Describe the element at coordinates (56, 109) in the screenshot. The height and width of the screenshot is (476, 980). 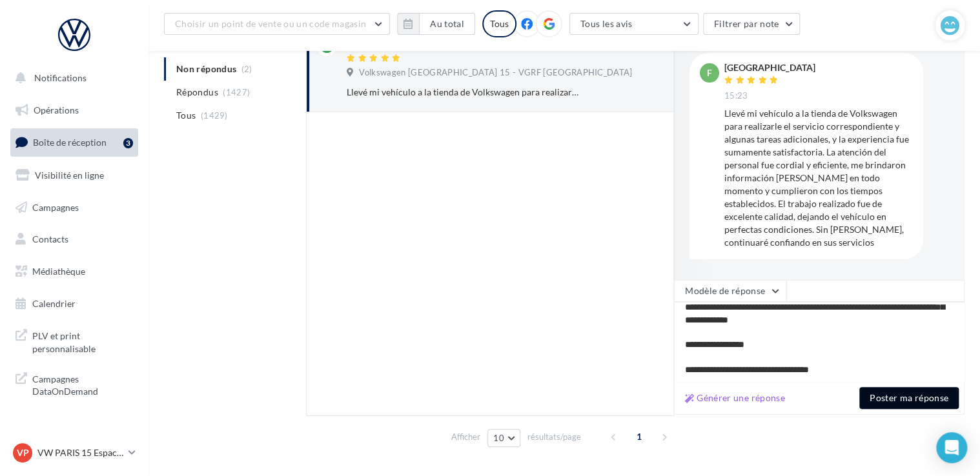
I see `span: Opérations` at that location.